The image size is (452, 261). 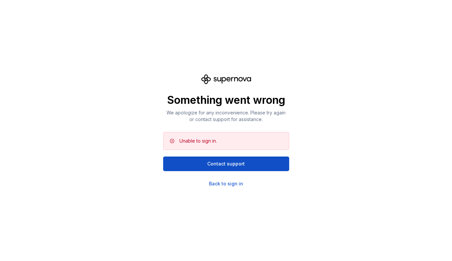 I want to click on span: Contact support, so click(x=226, y=164).